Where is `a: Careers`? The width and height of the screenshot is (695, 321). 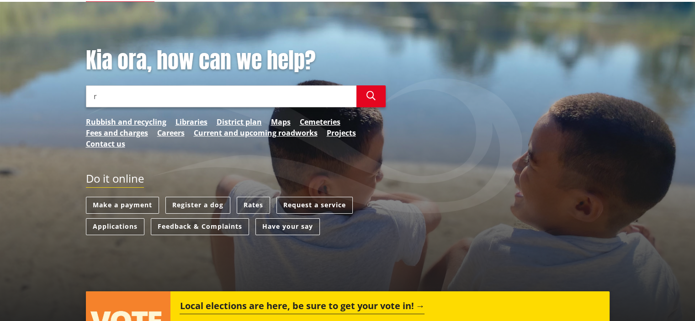 a: Careers is located at coordinates (171, 133).